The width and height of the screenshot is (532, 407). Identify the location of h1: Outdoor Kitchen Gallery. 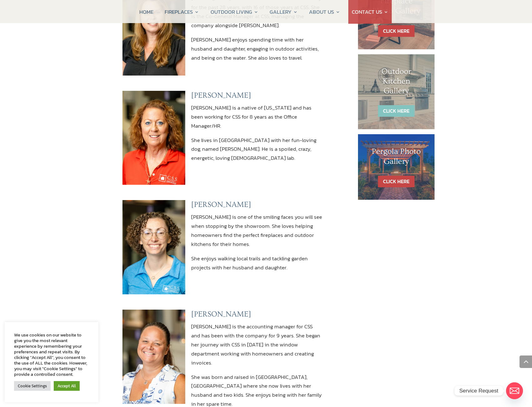
(396, 83).